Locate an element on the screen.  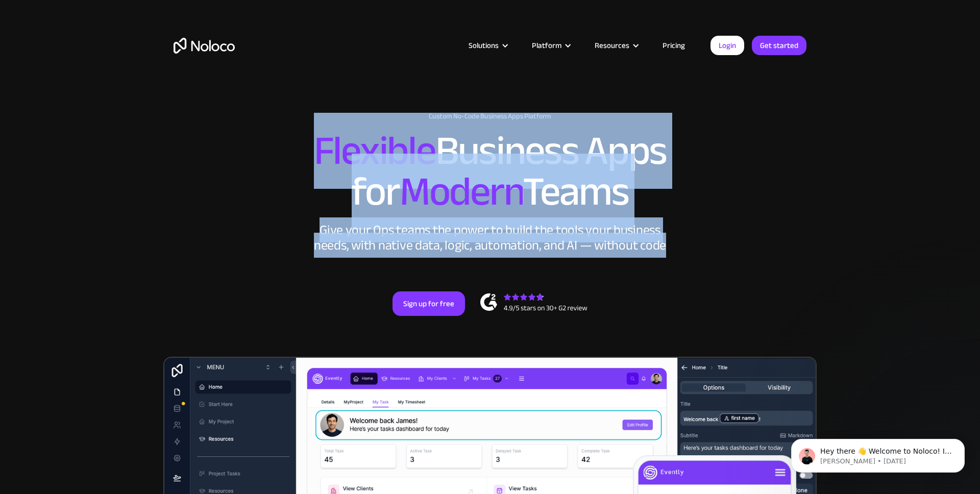
p: Message from Darragh, sent 5w ago is located at coordinates (111, 44).